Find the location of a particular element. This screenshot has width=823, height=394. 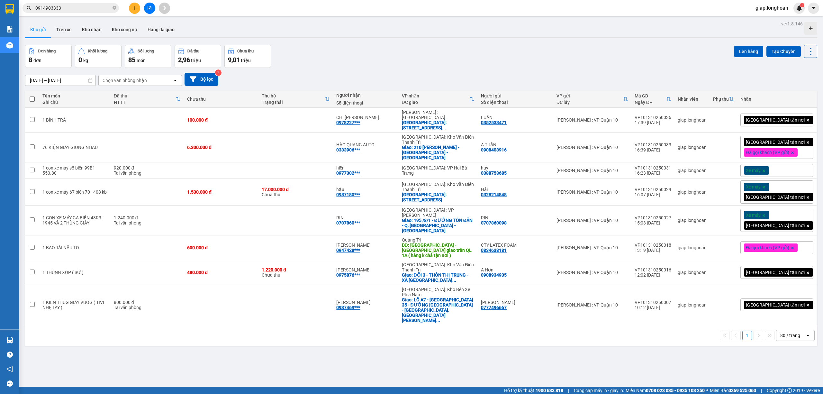

div: VP101310250031 is located at coordinates (653, 168).